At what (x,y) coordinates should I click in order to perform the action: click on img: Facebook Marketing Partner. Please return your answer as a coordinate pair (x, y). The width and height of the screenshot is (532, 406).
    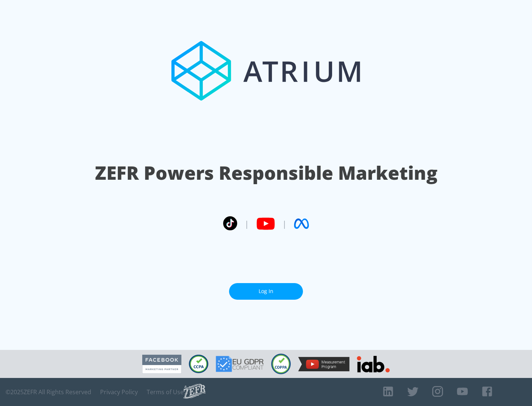
    Looking at the image, I should click on (162, 364).